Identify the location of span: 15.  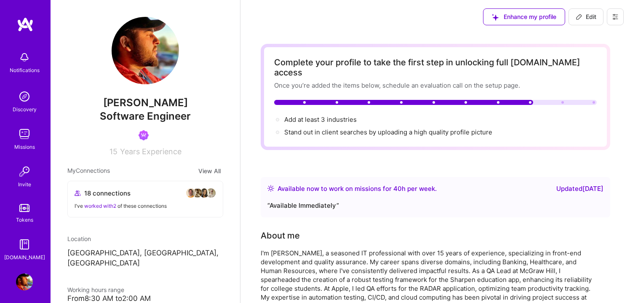
(113, 151).